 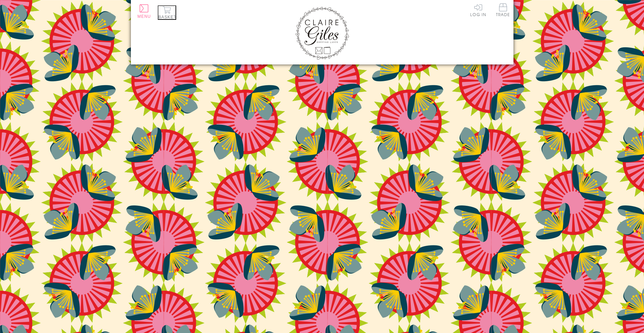 I want to click on img: Claire Giles Greetings Cards, so click(x=322, y=33).